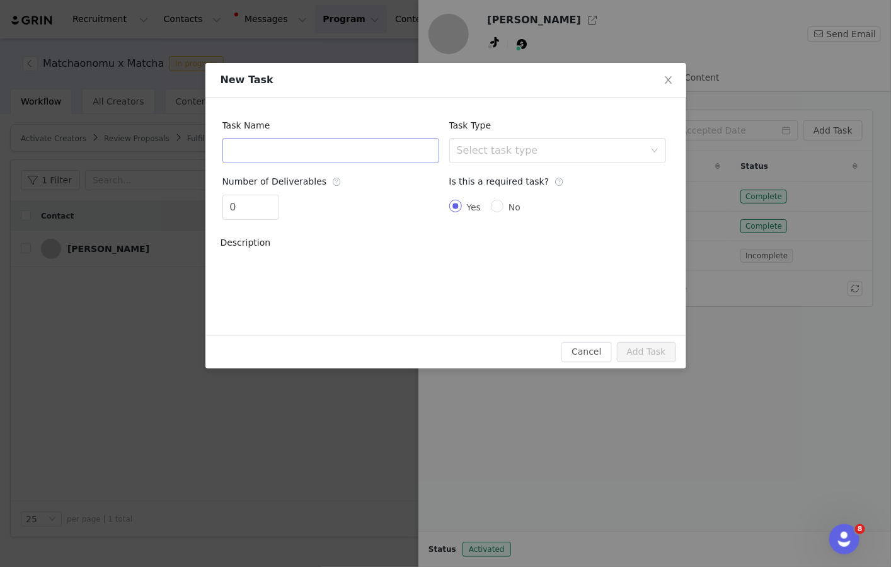  Describe the element at coordinates (473, 125) in the screenshot. I see `label: Task Type` at that location.